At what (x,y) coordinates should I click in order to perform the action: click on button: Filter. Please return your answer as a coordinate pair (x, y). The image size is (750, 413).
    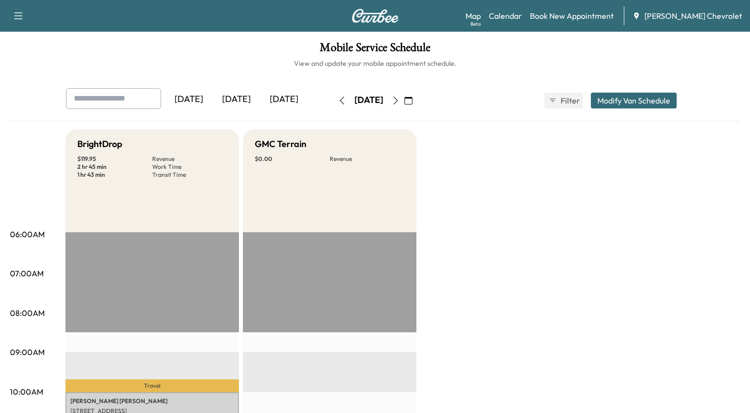
    Looking at the image, I should click on (563, 101).